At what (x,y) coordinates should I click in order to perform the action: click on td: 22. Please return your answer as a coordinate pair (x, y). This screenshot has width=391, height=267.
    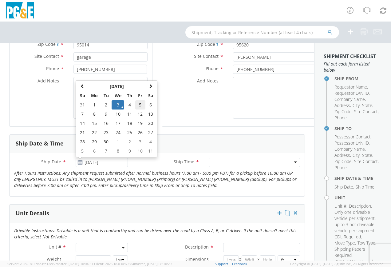
    Looking at the image, I should click on (94, 132).